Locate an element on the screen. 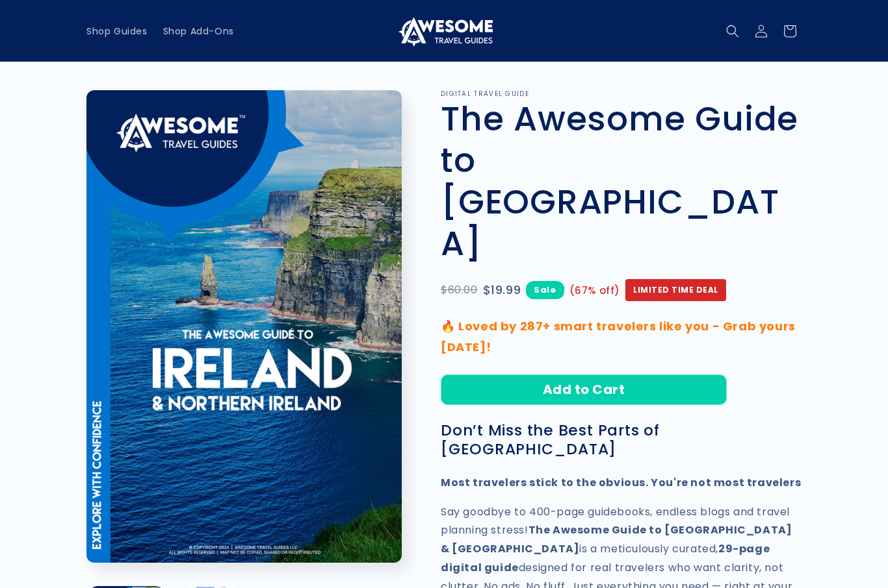  span: Shop Add-Ons is located at coordinates (198, 31).